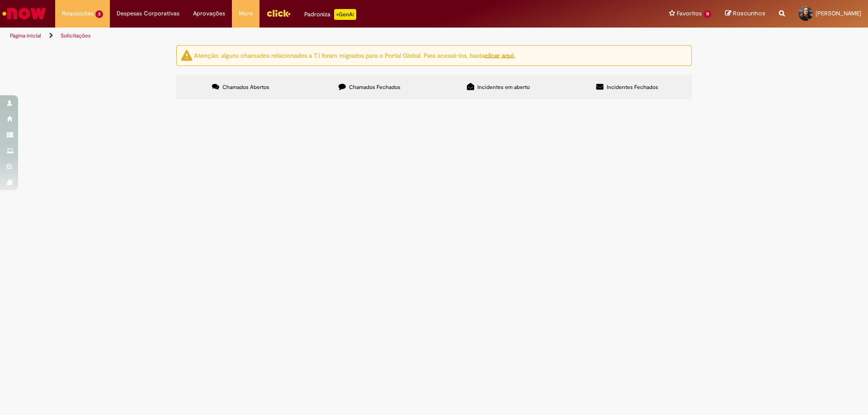  I want to click on p: +GenAi, so click(345, 15).